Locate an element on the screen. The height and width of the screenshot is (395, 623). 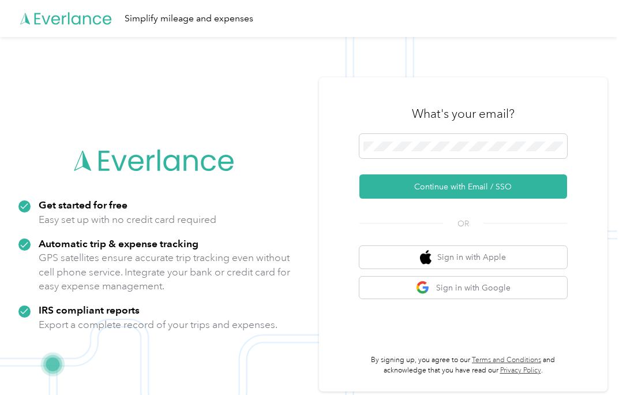
span: OR is located at coordinates (463, 223).